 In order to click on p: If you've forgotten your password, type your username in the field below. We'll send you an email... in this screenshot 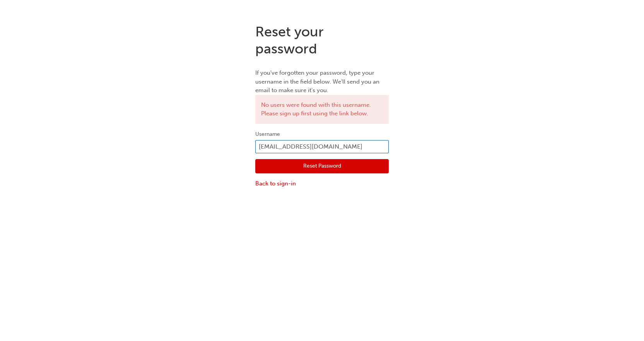, I will do `click(322, 81)`.